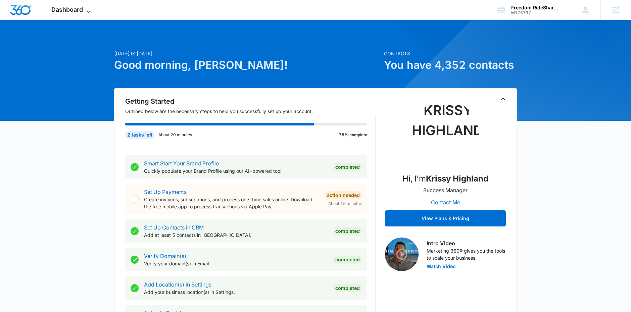 The height and width of the screenshot is (312, 631). I want to click on h1: You have 4,352 contacts, so click(451, 65).